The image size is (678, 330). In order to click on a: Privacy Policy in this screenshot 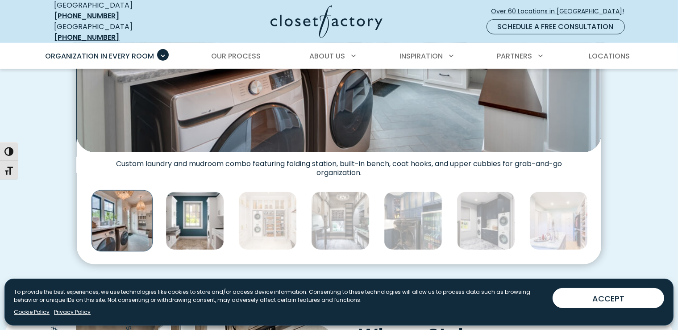, I will do `click(72, 312)`.